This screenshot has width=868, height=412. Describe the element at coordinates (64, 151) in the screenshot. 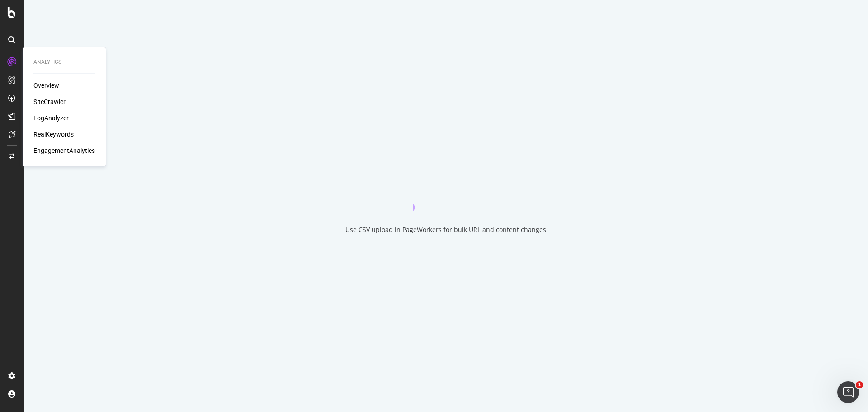

I see `a: EngagementAnalytics` at that location.